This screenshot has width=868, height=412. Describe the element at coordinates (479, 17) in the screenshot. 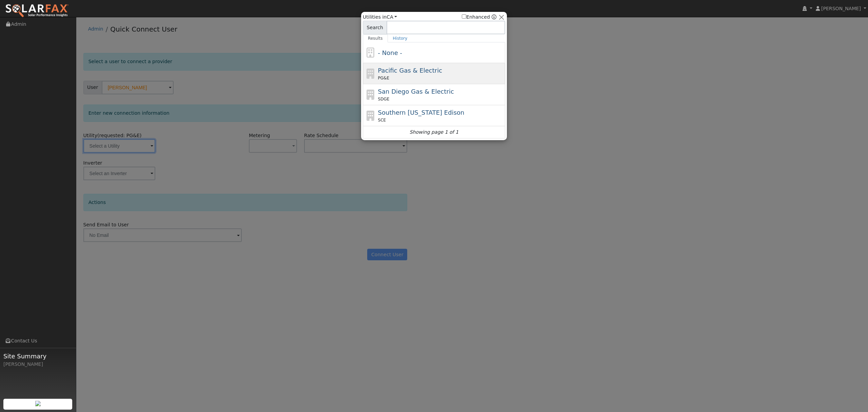

I see `span: Show enhanced providers` at that location.